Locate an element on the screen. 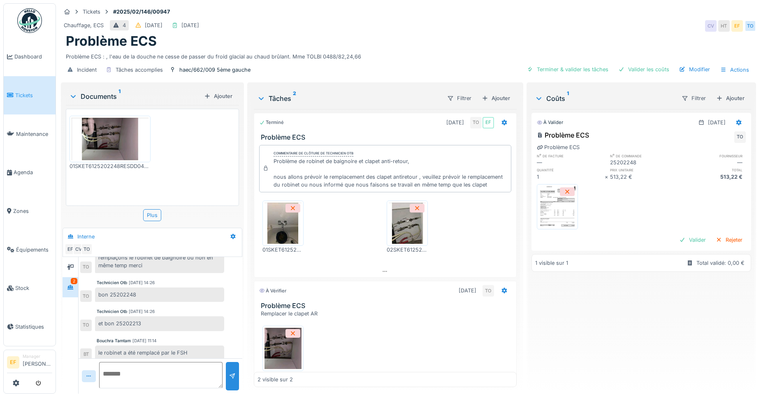 This screenshot has width=761, height=397. strong: #2025/02/146/00947 is located at coordinates (142, 12).